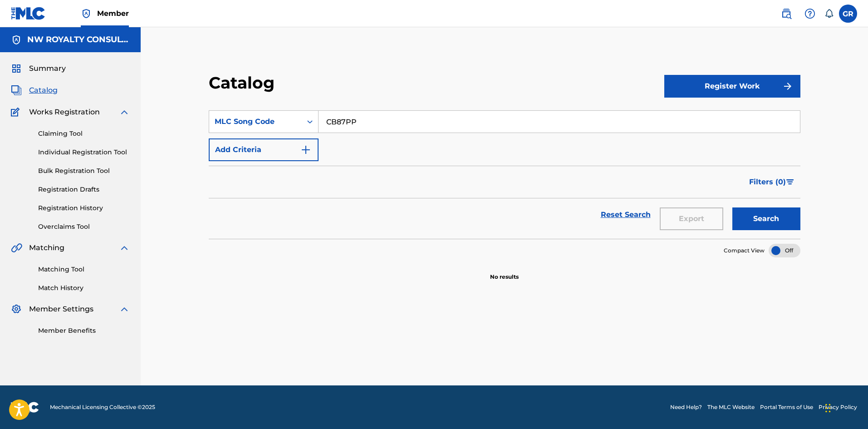 This screenshot has width=868, height=429. What do you see at coordinates (788, 86) in the screenshot?
I see `img: f7272a7cc735f4ea7f67.svg` at bounding box center [788, 86].